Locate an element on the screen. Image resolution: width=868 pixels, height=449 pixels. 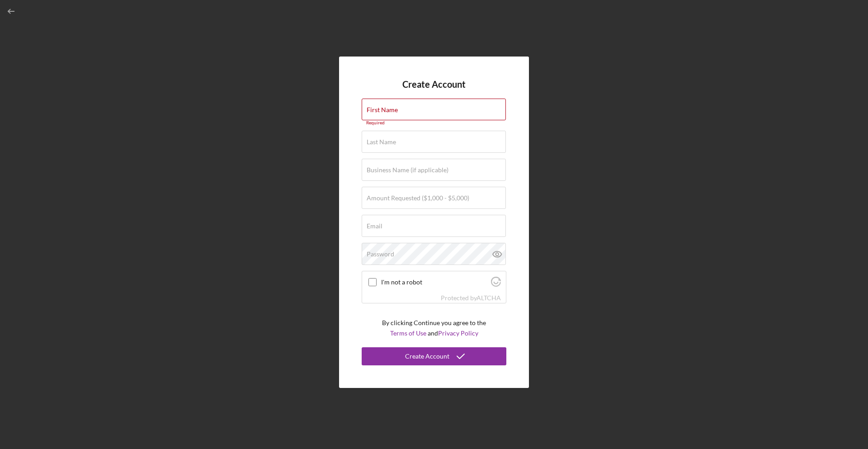
div: Required is located at coordinates (434, 123).